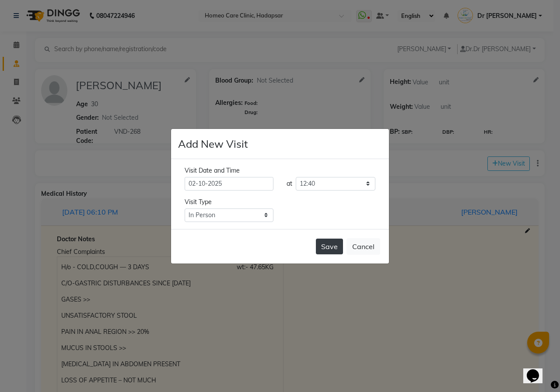 The width and height of the screenshot is (560, 392). What do you see at coordinates (280, 202) in the screenshot?
I see `div: Visit Type` at bounding box center [280, 202].